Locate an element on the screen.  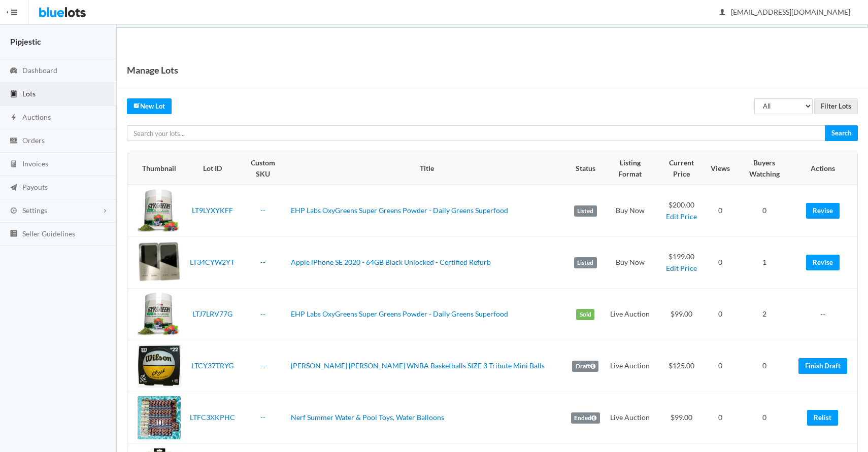
a: LT34CYW2YT is located at coordinates (212, 262).